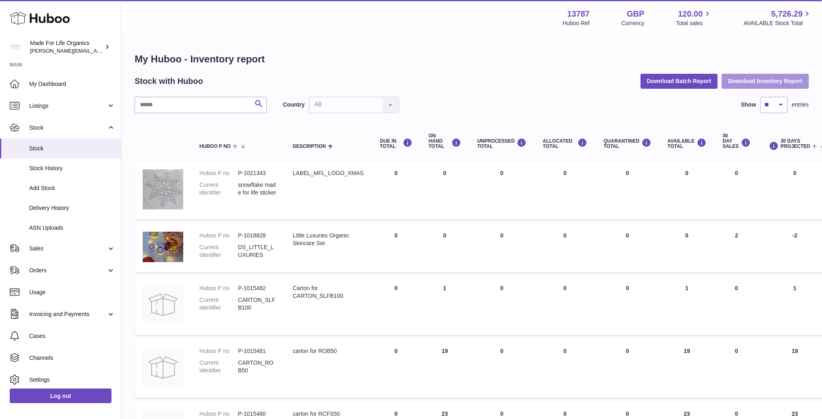 The width and height of the screenshot is (822, 419). What do you see at coordinates (687, 144) in the screenshot?
I see `div: AVAILABLE Total` at bounding box center [687, 144].